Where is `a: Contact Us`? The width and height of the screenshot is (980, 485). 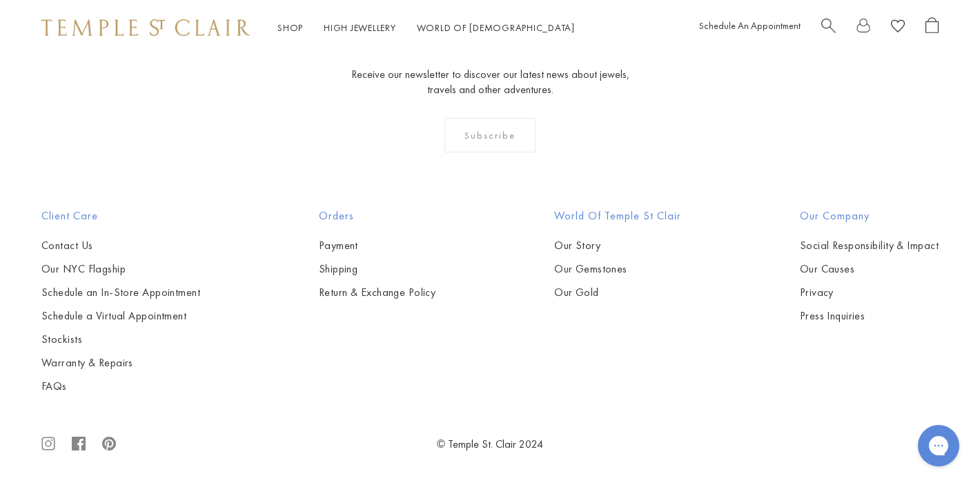
a: Contact Us is located at coordinates (121, 246).